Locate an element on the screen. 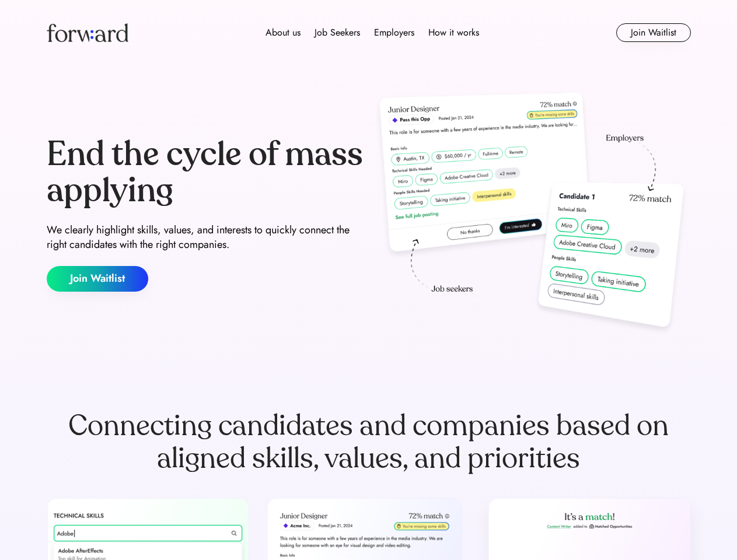 This screenshot has width=737, height=560. div: We clearly highlight skills, values, and interests to quickly connect the right candidates with t... is located at coordinates (205, 237).